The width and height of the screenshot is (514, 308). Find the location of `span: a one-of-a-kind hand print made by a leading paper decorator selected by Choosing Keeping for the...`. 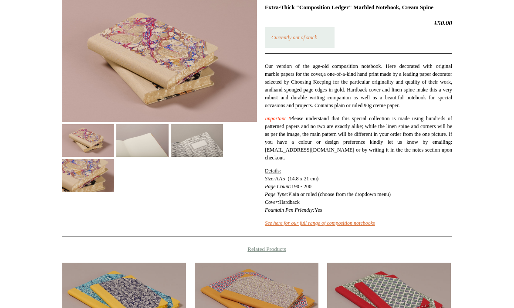

span: a one-of-a-kind hand print made by a leading paper decorator selected by Choosing Keeping for the... is located at coordinates (358, 78).